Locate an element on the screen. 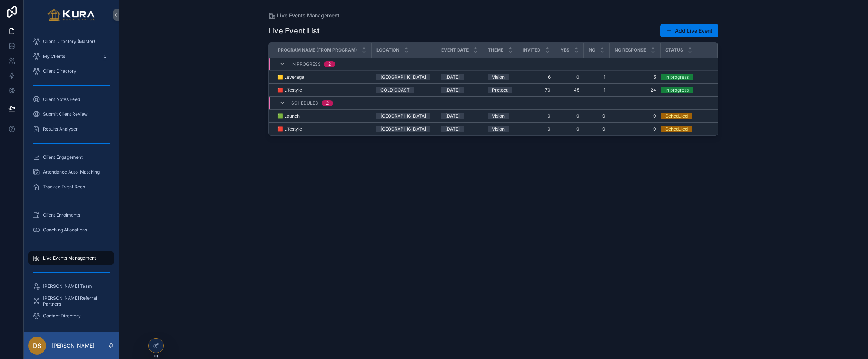 Image resolution: width=868 pixels, height=359 pixels. a: Vision is located at coordinates (500, 77).